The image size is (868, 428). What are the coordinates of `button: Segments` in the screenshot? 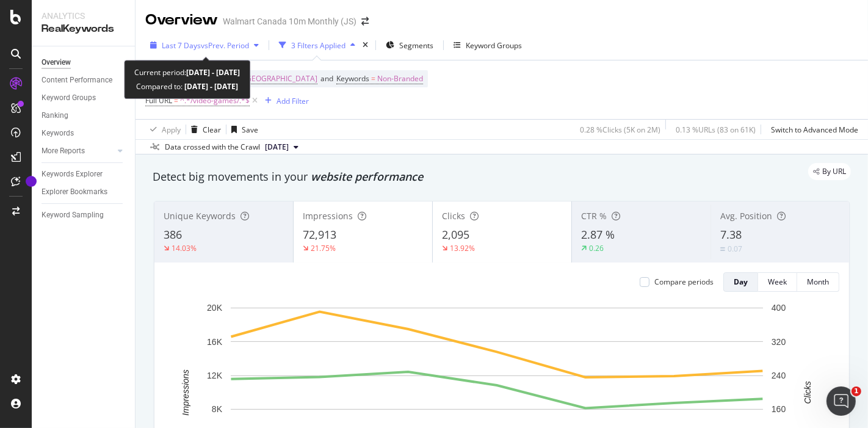 It's located at (410, 46).